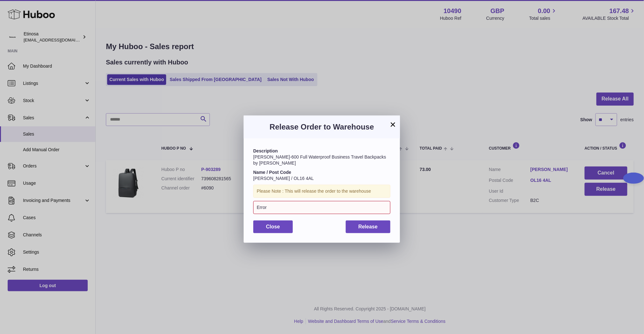 The width and height of the screenshot is (644, 334). Describe the element at coordinates (322, 207) in the screenshot. I see `div: Error` at that location.